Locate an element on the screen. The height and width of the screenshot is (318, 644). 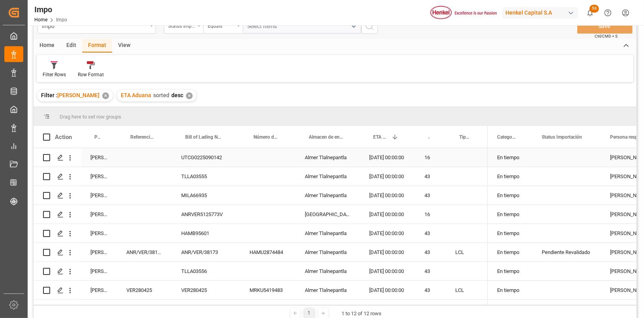
div: Format is located at coordinates (97, 46).